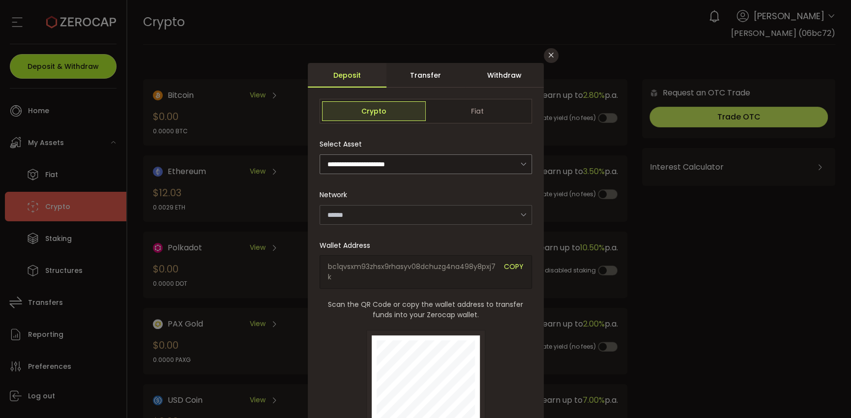  Describe the element at coordinates (412, 272) in the screenshot. I see `span: bc1qvsxm93zhsx9rhasyv08dchuzg4na498y8pxj7k` at that location.